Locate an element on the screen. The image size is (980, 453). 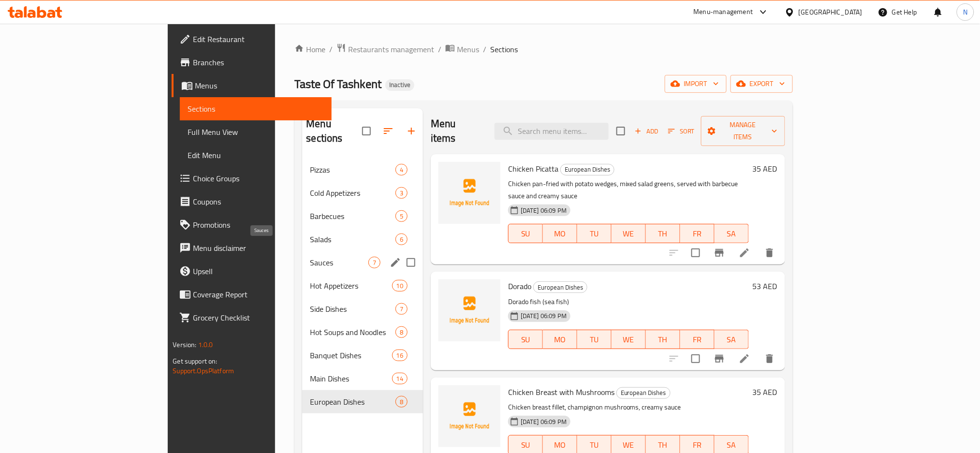
span: Coupons is located at coordinates (258, 202).